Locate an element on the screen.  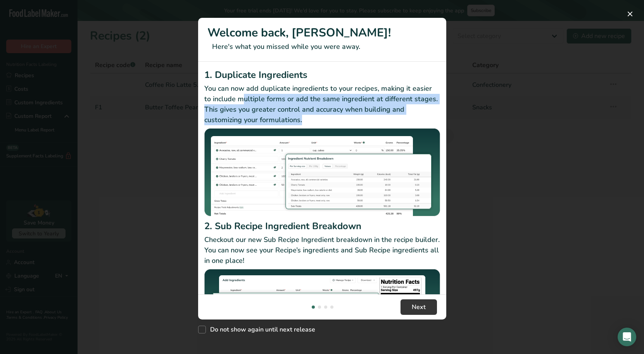
span: Do not show again until next release is located at coordinates (261, 330).